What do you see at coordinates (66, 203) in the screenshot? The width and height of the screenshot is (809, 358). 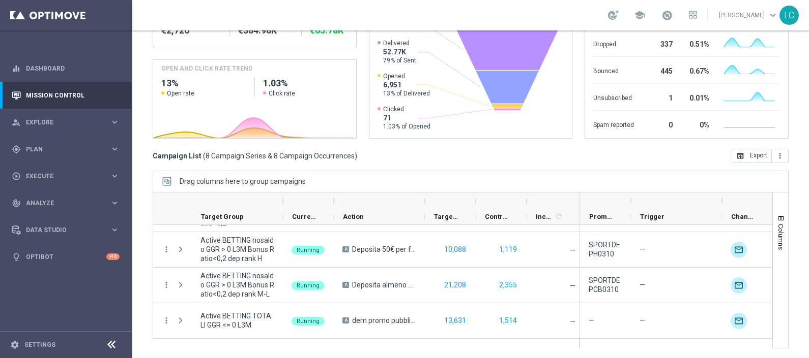 I see `div: track_changes Analyze keyboard_arrow_right` at bounding box center [66, 203].